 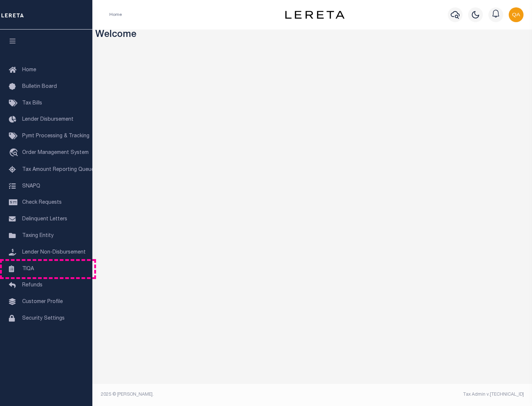 What do you see at coordinates (54, 253) in the screenshot?
I see `span: Lender Non-Disbursement` at bounding box center [54, 253].